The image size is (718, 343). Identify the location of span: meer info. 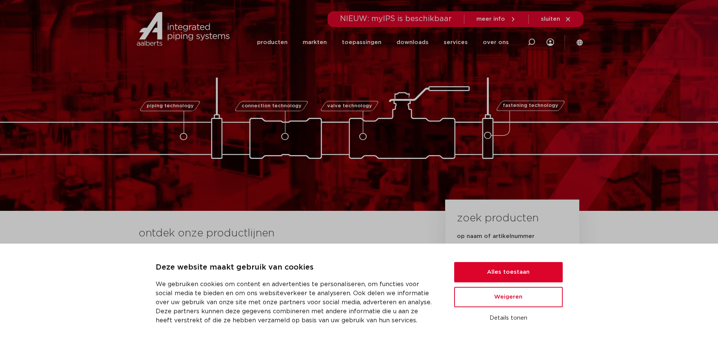
(491, 19).